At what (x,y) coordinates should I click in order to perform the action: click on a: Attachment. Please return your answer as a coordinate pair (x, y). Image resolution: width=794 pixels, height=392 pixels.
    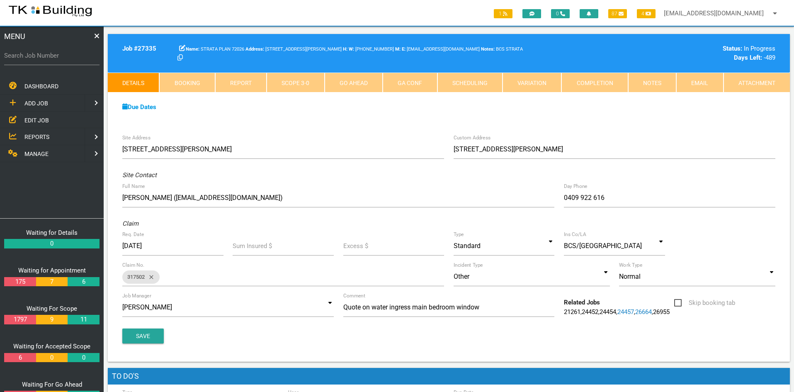
    Looking at the image, I should click on (756, 82).